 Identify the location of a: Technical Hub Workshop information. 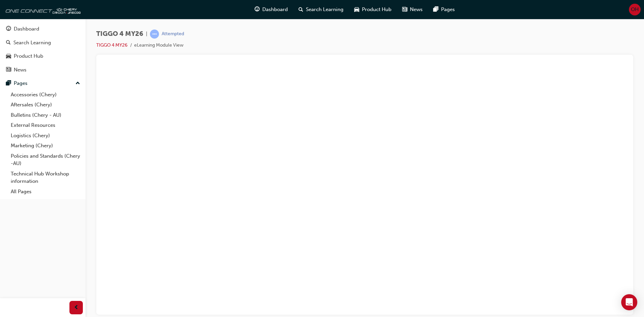
(45, 178).